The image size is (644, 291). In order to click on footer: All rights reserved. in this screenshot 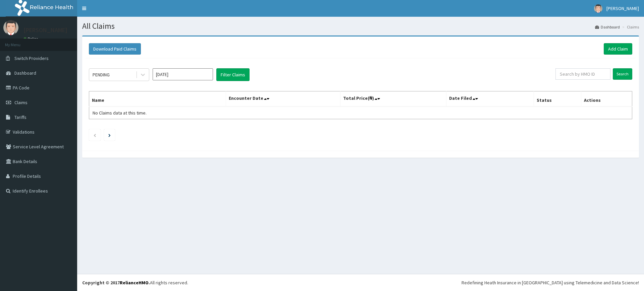, I will do `click(360, 283)`.